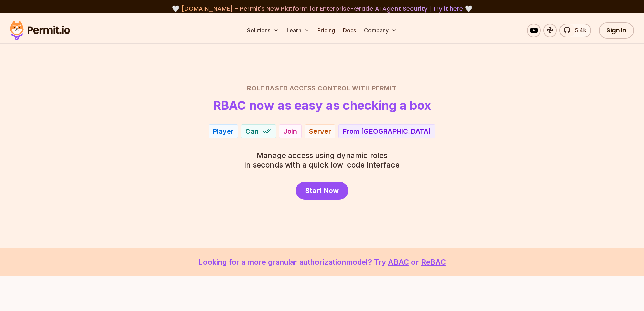 The width and height of the screenshot is (644, 311). I want to click on button: Learn, so click(298, 30).